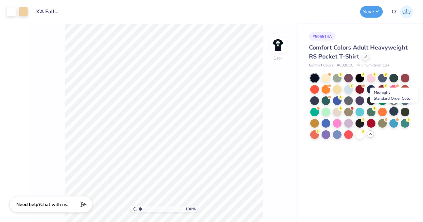 This screenshot has width=423, height=222. I want to click on img: Christopher Clara, so click(407, 12).